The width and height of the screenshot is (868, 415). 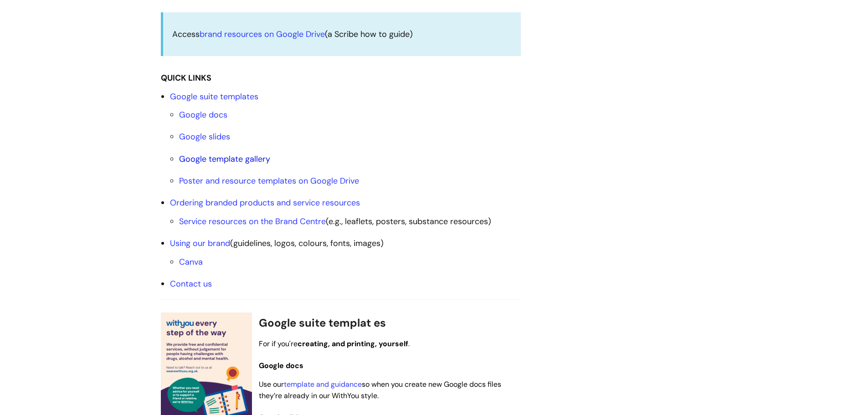 I want to click on span: Use our so when you create new Google docs files they’re already in our WithYou style., so click(x=380, y=390).